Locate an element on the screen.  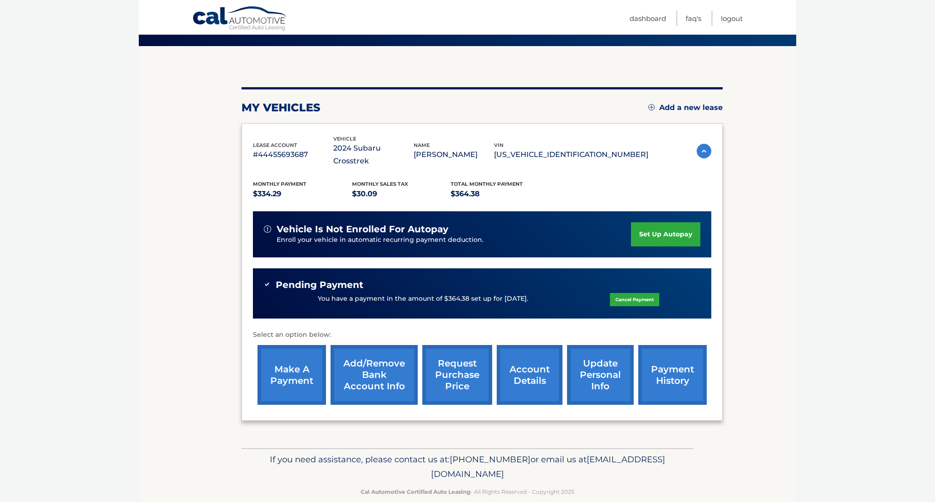
img: check-green.svg is located at coordinates (267, 284).